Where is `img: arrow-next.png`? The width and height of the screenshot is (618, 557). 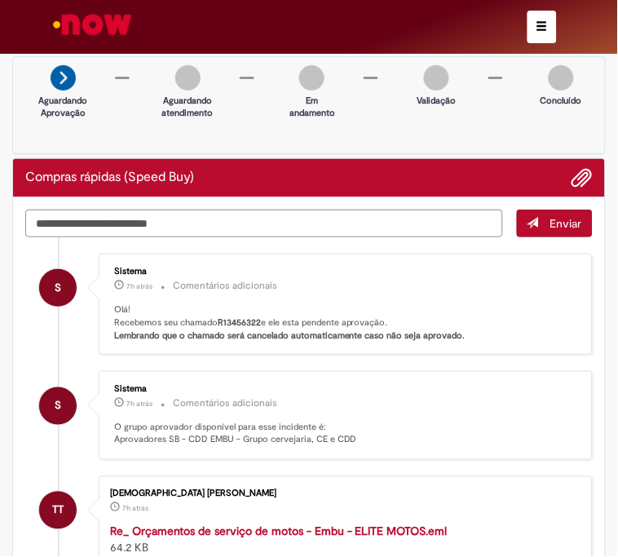
img: arrow-next.png is located at coordinates (63, 78).